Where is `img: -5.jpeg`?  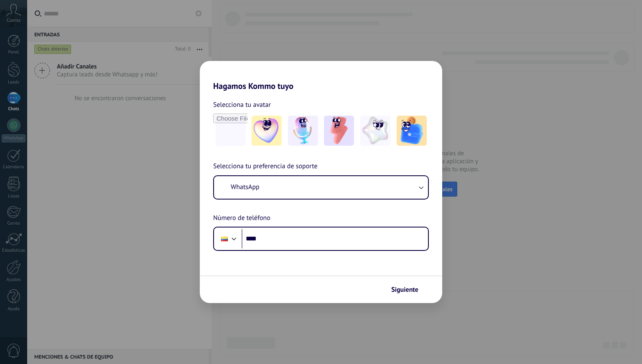 img: -5.jpeg is located at coordinates (412, 130).